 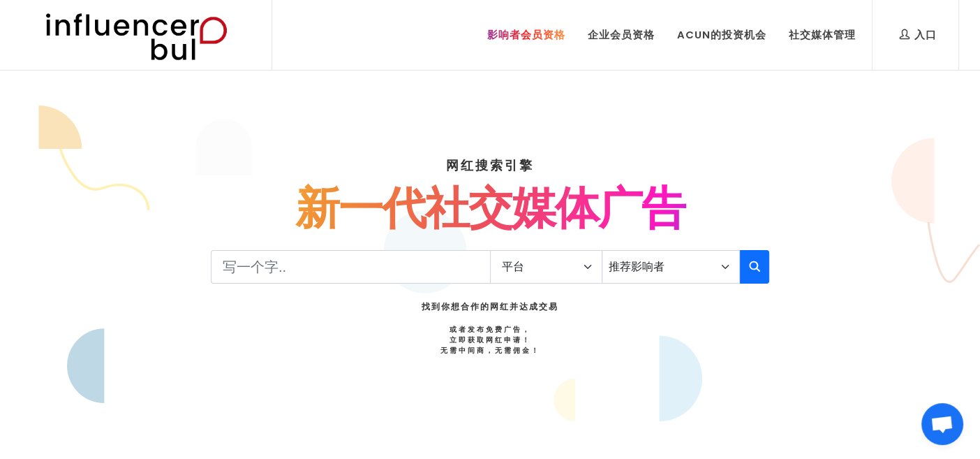 I want to click on font: 找到你想合作的网红并达成交易, so click(x=490, y=306).